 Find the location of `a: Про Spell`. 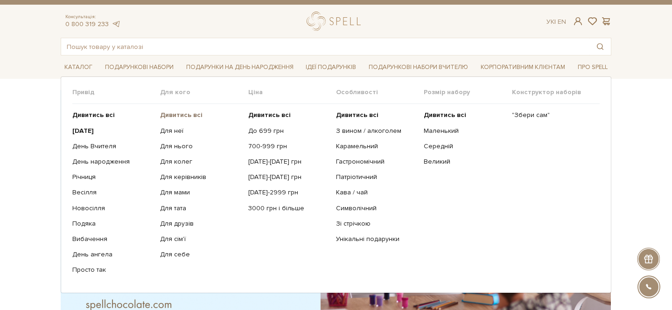

a: Про Spell is located at coordinates (593, 67).